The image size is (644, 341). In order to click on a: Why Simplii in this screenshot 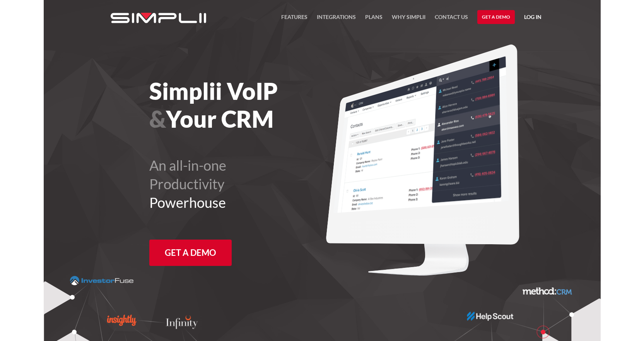, I will do `click(408, 19)`.